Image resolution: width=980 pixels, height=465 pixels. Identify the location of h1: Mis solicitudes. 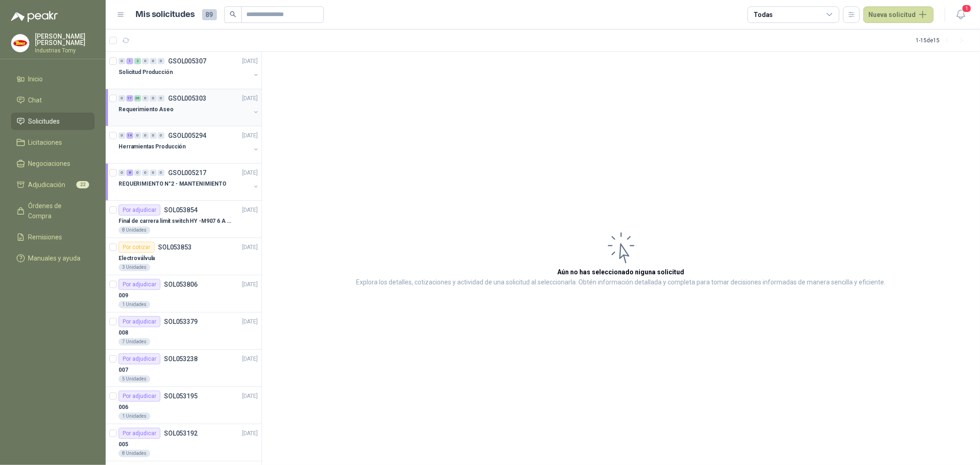
(166, 14).